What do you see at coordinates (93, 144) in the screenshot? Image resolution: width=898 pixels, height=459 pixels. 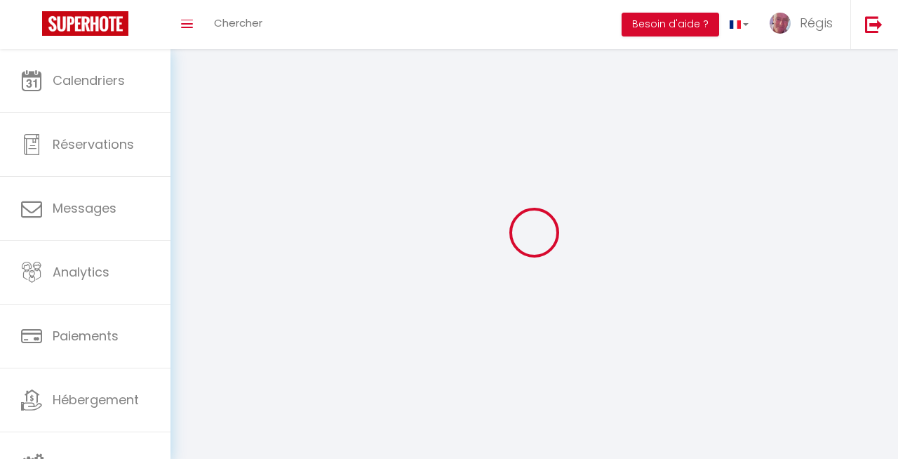 I see `span: Réservations` at bounding box center [93, 144].